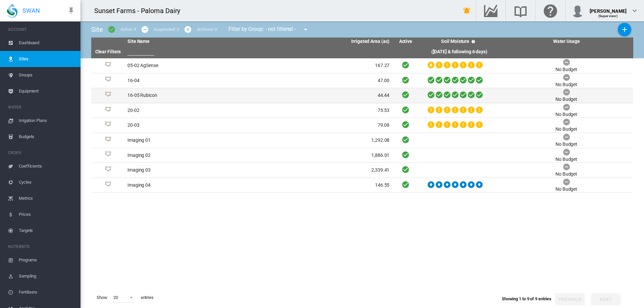 The height and width of the screenshot is (308, 644). What do you see at coordinates (521, 10) in the screenshot?
I see `md-icon: Search the knowledge base` at bounding box center [521, 10].